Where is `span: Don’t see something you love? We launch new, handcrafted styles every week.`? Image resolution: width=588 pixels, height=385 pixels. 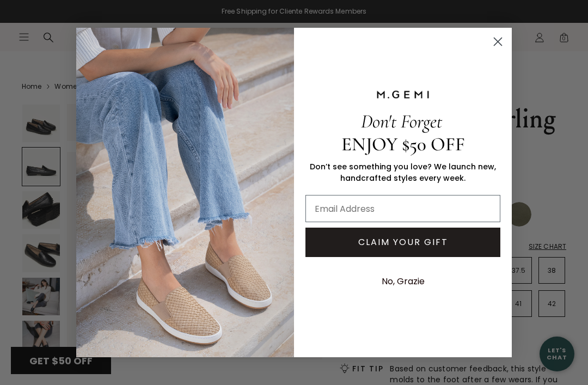
span: Don’t see something you love? We launch new, handcrafted styles every week. is located at coordinates (403, 172).